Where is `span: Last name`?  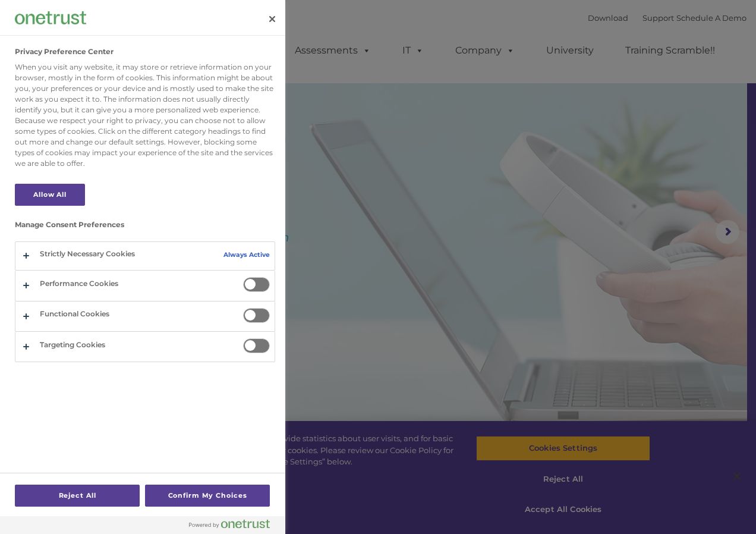 span: Last name is located at coordinates (183, 83).